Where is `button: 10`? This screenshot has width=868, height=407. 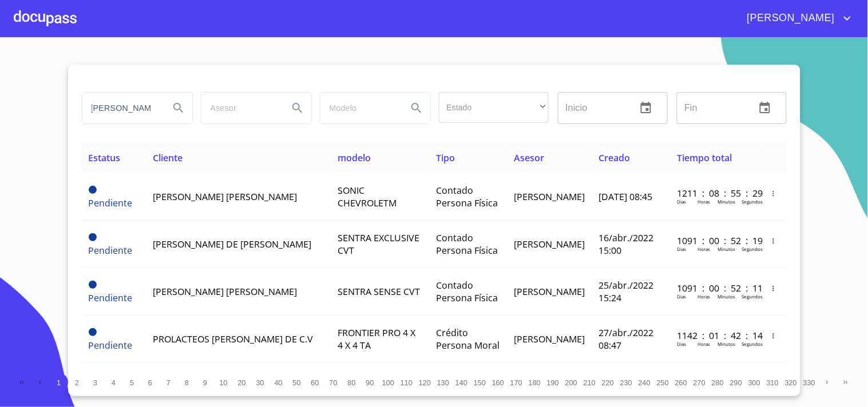 button: 10 is located at coordinates (224, 383).